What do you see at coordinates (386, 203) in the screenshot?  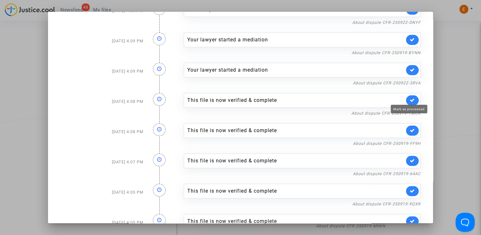 I see `a: About dispute CFR-250919-9QXR` at bounding box center [386, 203].